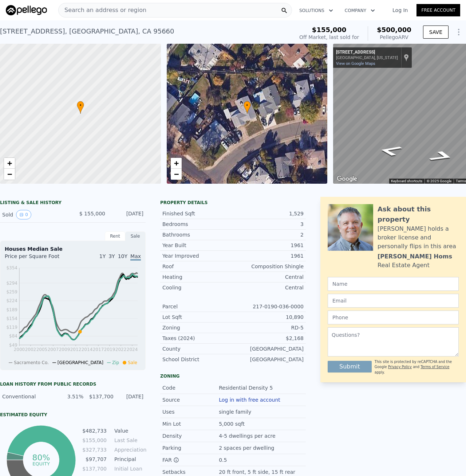 Image resolution: width=466 pixels, height=476 pixels. Describe the element at coordinates (10, 174) in the screenshot. I see `a: Zoom out` at that location.